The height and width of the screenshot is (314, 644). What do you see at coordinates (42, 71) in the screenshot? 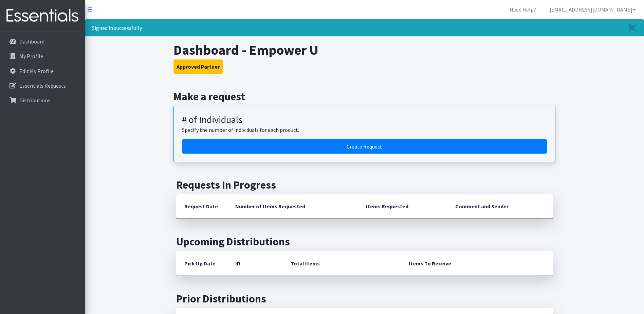
I see `a: Edit My Profile` at bounding box center [42, 71].